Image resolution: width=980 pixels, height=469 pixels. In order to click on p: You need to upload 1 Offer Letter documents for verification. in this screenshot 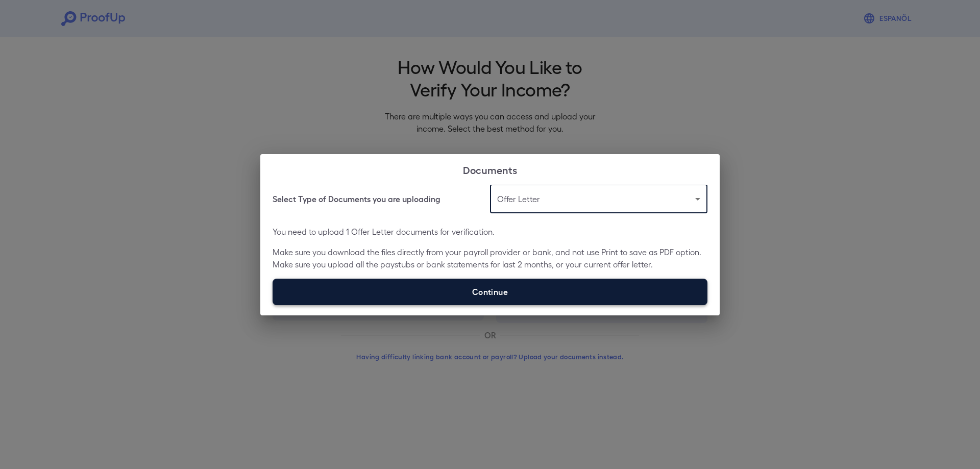, I will do `click(490, 232)`.